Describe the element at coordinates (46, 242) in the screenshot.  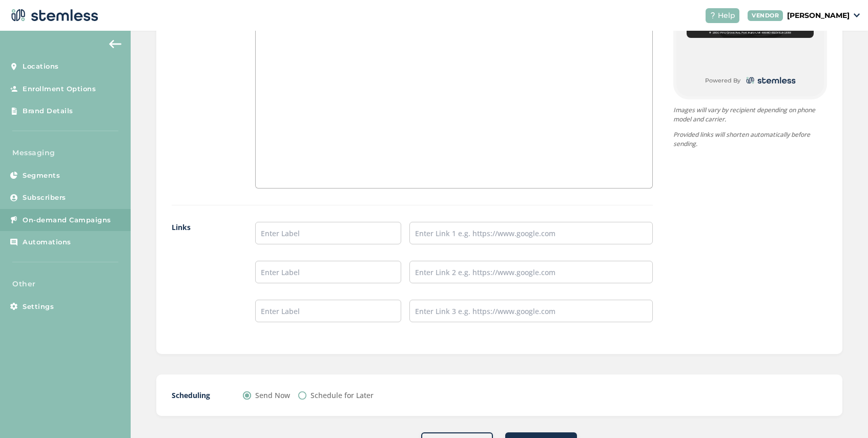
I see `span: Automations` at that location.